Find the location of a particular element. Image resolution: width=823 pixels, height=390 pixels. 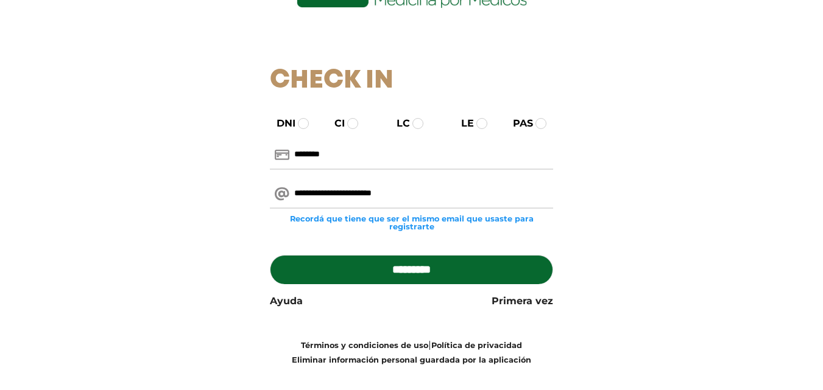

label: DNI is located at coordinates (280, 124).